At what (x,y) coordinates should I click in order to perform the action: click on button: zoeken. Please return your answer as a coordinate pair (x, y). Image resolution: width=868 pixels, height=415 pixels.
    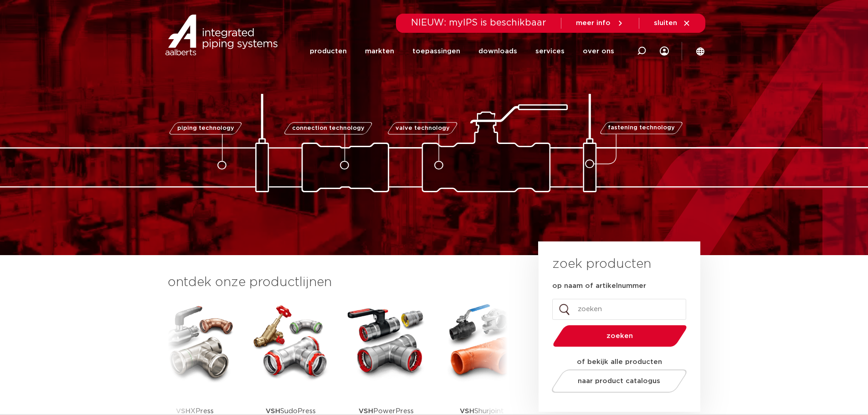
    Looking at the image, I should click on (619, 336).